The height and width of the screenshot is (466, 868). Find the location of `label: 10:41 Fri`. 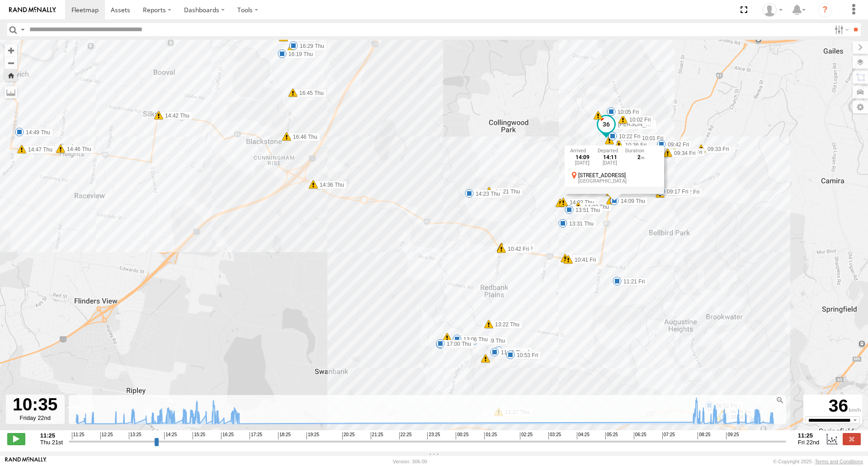

label: 10:41 Fri is located at coordinates (583, 260).